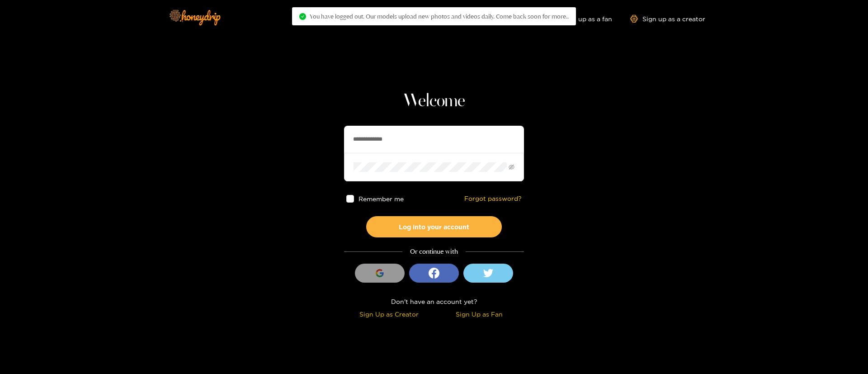 Image resolution: width=868 pixels, height=374 pixels. What do you see at coordinates (381, 199) in the screenshot?
I see `span: Remember me` at bounding box center [381, 199].